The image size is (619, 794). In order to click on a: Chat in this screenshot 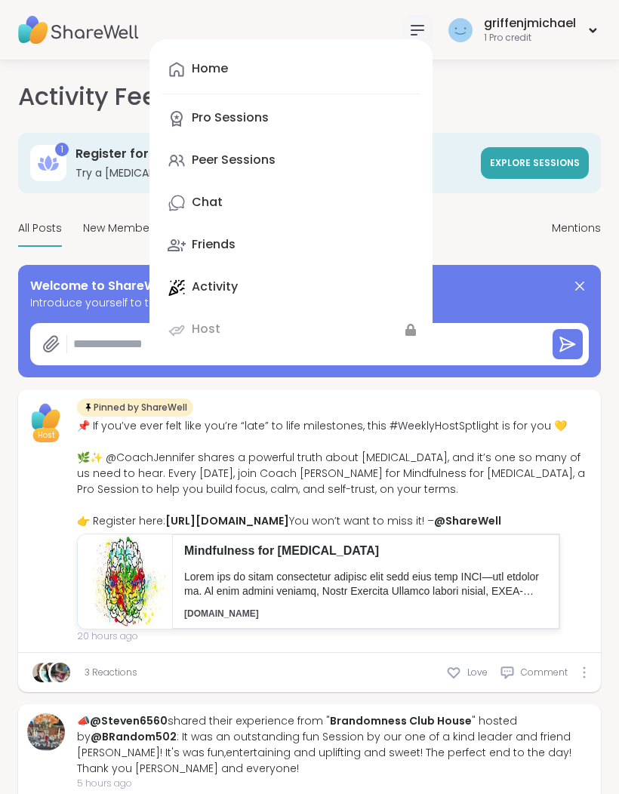, I will do `click(291, 203)`.